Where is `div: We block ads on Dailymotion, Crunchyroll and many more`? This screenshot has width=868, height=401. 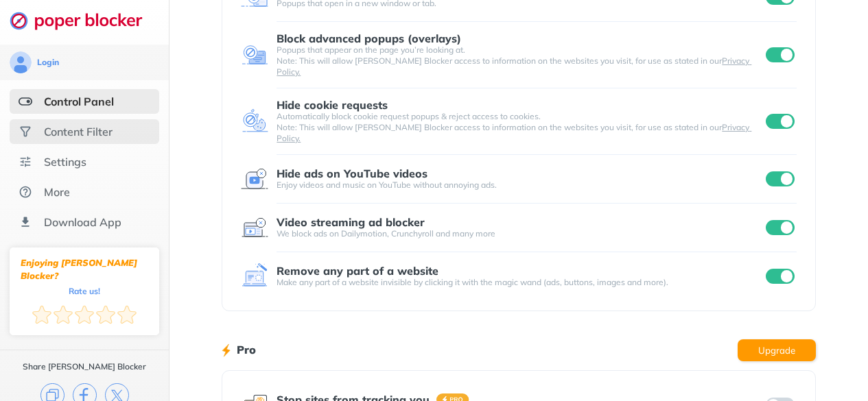 div: We block ads on Dailymotion, Crunchyroll and many more is located at coordinates (519, 234).